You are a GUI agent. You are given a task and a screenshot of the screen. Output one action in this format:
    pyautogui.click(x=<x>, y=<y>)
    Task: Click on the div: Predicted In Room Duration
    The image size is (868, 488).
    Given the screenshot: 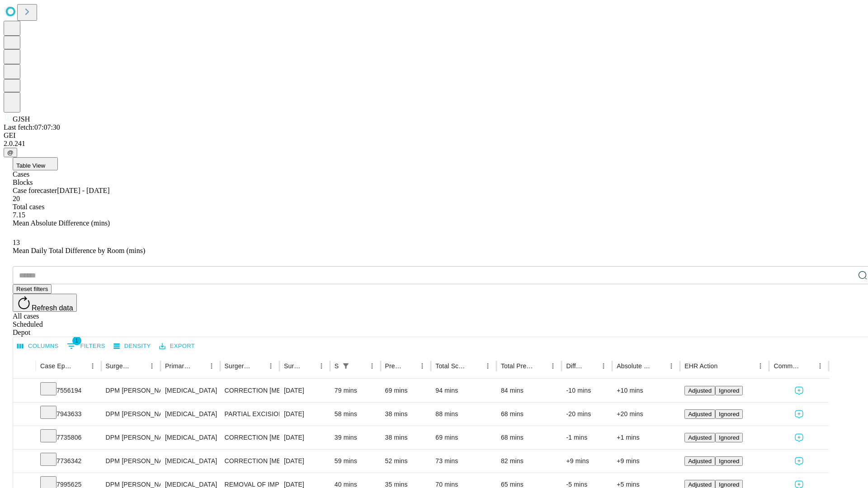 What is the action you would take?
    pyautogui.click(x=394, y=366)
    